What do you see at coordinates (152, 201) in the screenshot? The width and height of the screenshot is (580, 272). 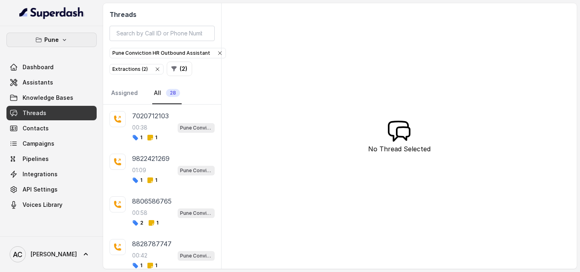 I see `p: 8806586765` at bounding box center [152, 201].